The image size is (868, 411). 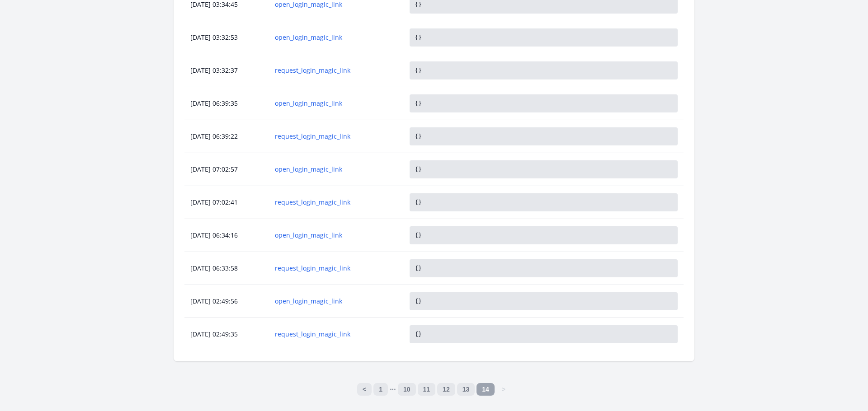 I want to click on a: 1, so click(x=380, y=389).